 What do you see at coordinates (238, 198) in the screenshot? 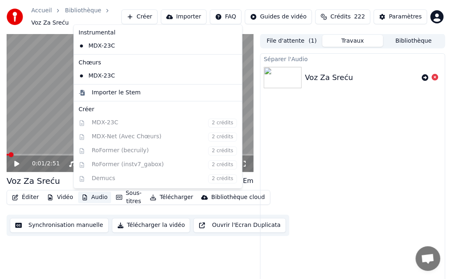
I see `div: Bibliothèque cloud` at bounding box center [238, 198].